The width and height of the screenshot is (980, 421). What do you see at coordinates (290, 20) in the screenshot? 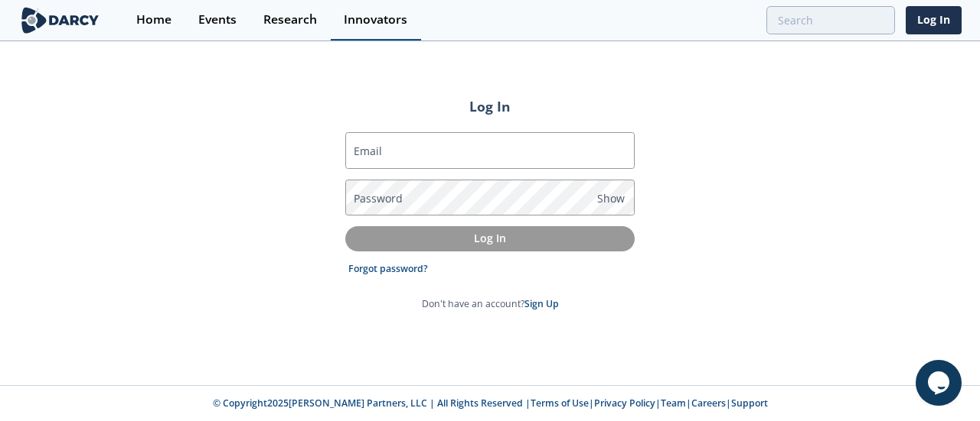
I see `div: Research` at bounding box center [290, 20].